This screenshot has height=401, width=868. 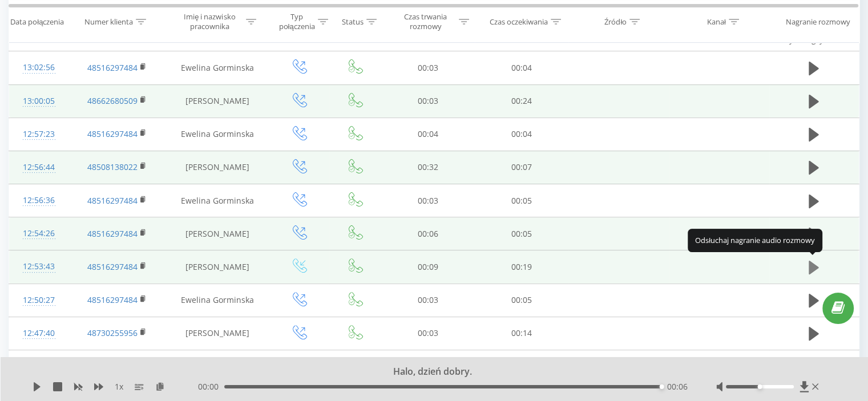 I want to click on a: 48508138022, so click(x=112, y=167).